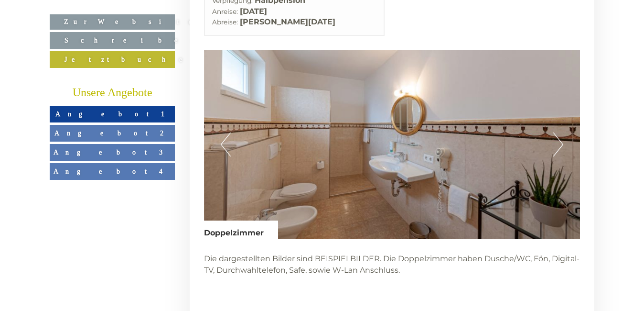  I want to click on span: Angebot 1, so click(112, 114).